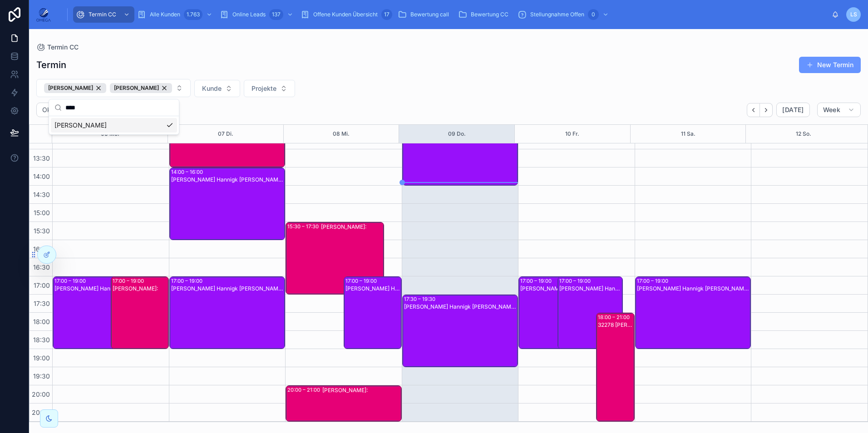  What do you see at coordinates (41, 194) in the screenshot?
I see `span: 14:30` at bounding box center [41, 194].